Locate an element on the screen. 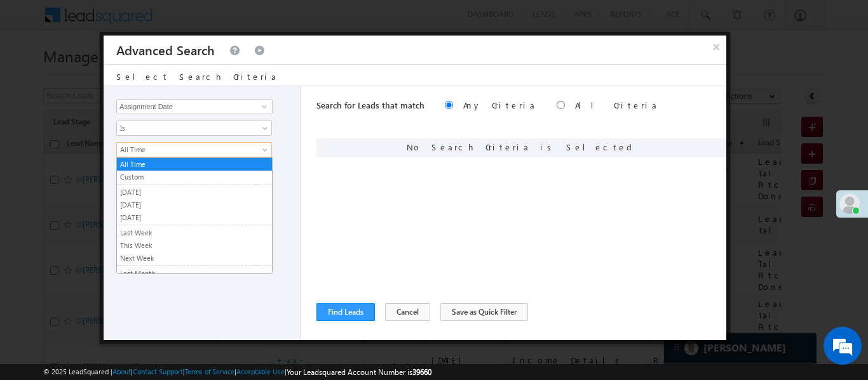 Image resolution: width=868 pixels, height=380 pixels. button: Cancel is located at coordinates (407, 313).